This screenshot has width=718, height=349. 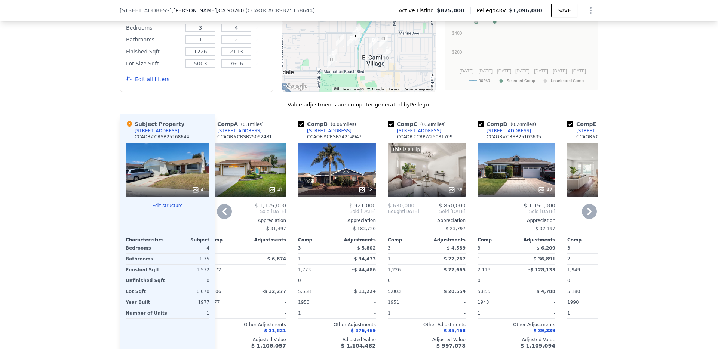 What do you see at coordinates (545, 229) in the screenshot?
I see `span: $ 32,197` at bounding box center [545, 229].